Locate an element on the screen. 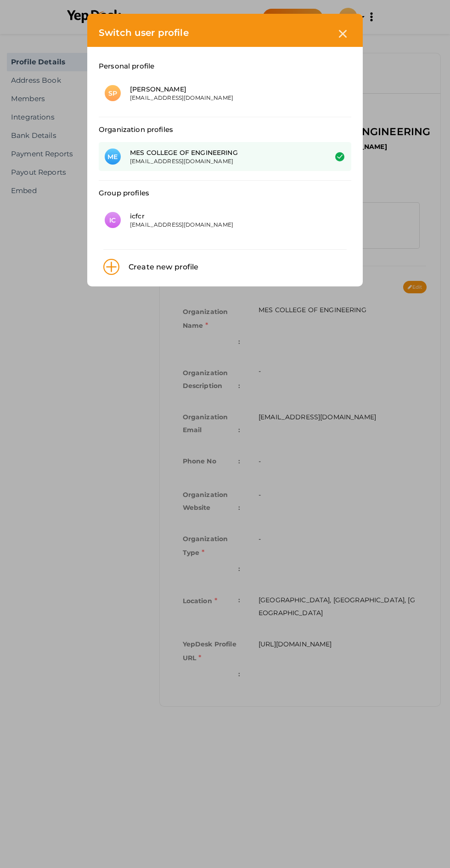 The width and height of the screenshot is (450, 868). label: Group profiles is located at coordinates (124, 193).